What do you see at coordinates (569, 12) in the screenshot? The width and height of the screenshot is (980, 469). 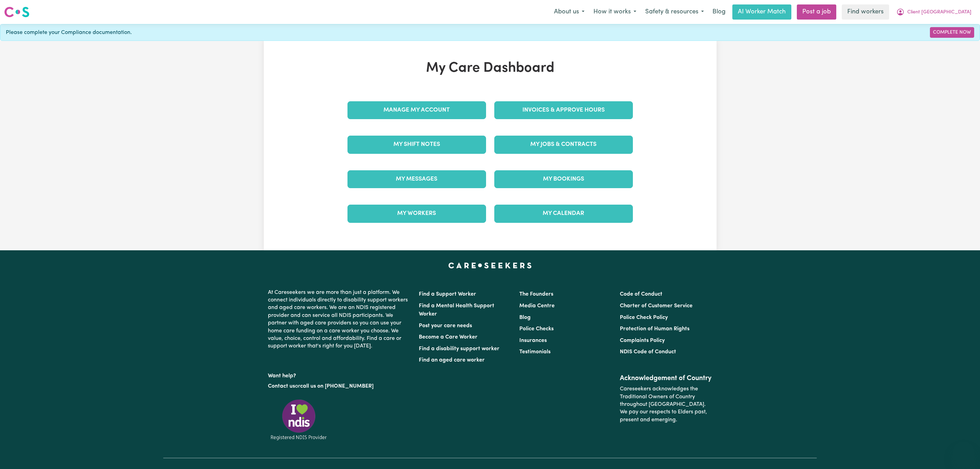 I see `button: About us` at bounding box center [569, 12].